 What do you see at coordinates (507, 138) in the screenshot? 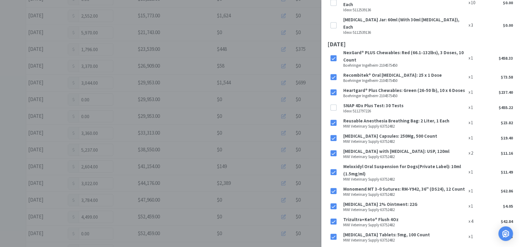
I see `span: $19.40` at bounding box center [507, 138].